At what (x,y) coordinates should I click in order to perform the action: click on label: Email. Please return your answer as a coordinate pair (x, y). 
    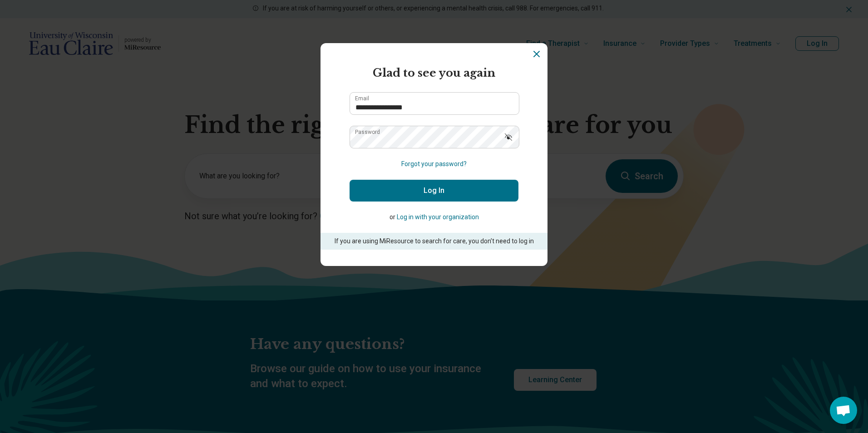
    Looking at the image, I should click on (362, 98).